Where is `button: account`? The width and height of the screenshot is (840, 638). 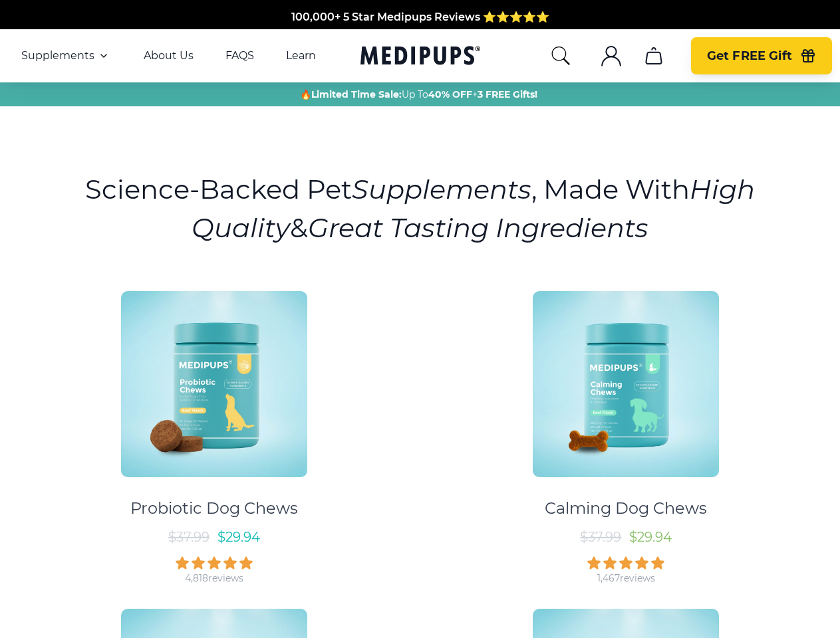 button: account is located at coordinates (612, 56).